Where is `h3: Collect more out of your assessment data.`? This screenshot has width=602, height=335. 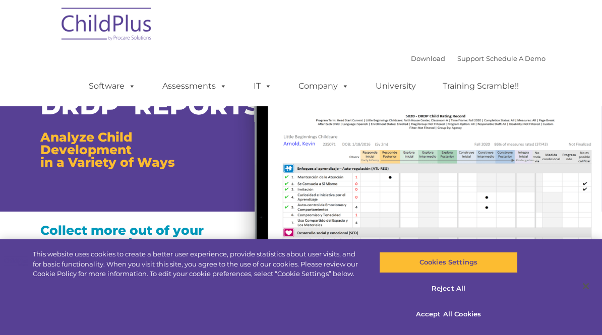
h3: Collect more out of your assessment data. is located at coordinates (129, 237).